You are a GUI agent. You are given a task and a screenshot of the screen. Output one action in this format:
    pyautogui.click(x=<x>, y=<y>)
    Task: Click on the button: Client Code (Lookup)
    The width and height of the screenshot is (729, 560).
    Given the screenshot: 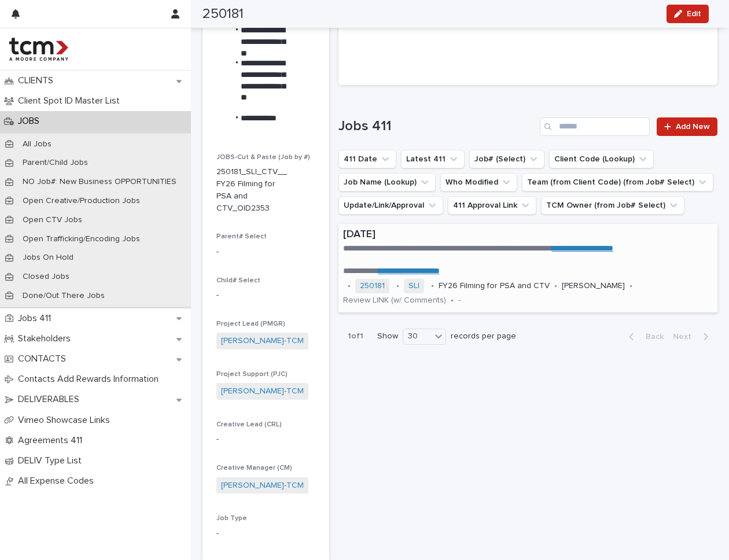 What is the action you would take?
    pyautogui.click(x=601, y=159)
    